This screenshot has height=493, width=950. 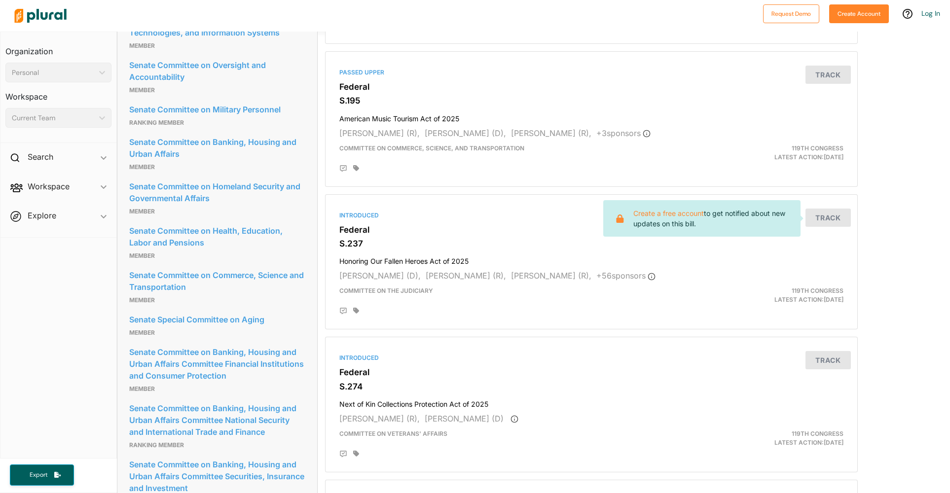 What do you see at coordinates (217, 192) in the screenshot?
I see `a: Senate Committee on Homeland Security and Governmental Affairs` at bounding box center [217, 192].